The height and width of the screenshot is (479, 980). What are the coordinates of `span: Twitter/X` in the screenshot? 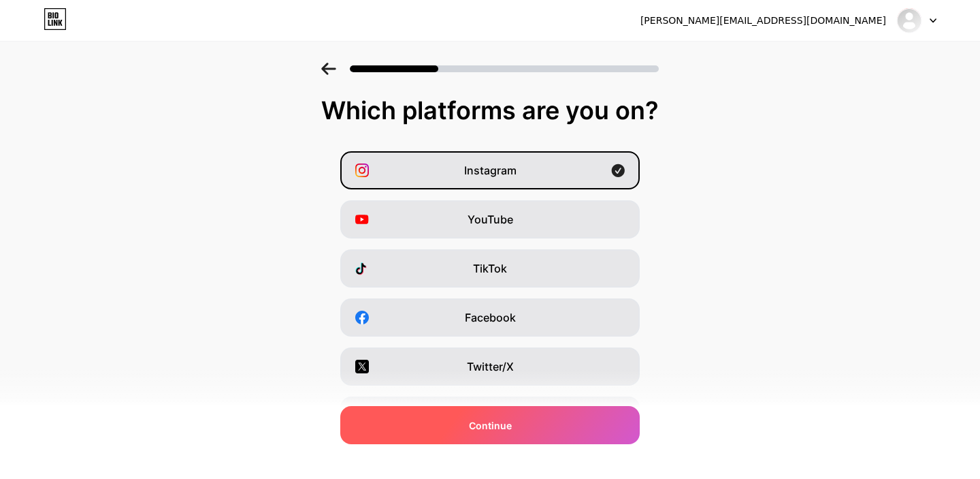 It's located at (490, 367).